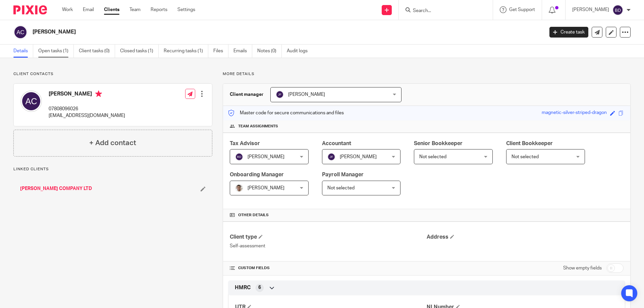 Image resolution: width=644 pixels, height=308 pixels. I want to click on label: Show empty fields, so click(582, 268).